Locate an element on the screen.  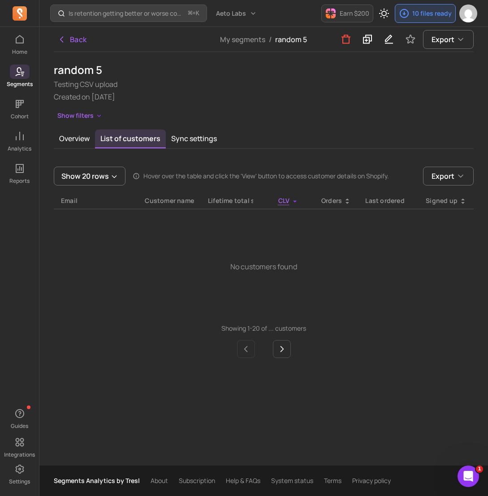
p: Earn $200 is located at coordinates (354, 13).